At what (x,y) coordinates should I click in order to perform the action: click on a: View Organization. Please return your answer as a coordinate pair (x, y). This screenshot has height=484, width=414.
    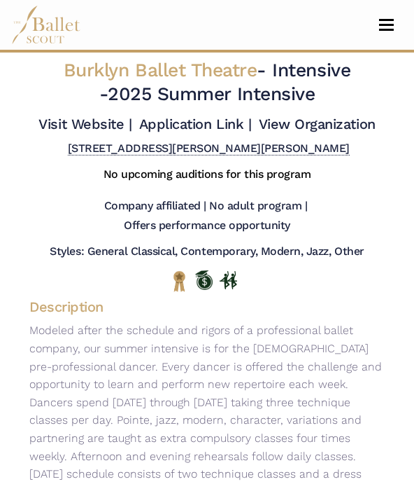
    Looking at the image, I should click on (317, 124).